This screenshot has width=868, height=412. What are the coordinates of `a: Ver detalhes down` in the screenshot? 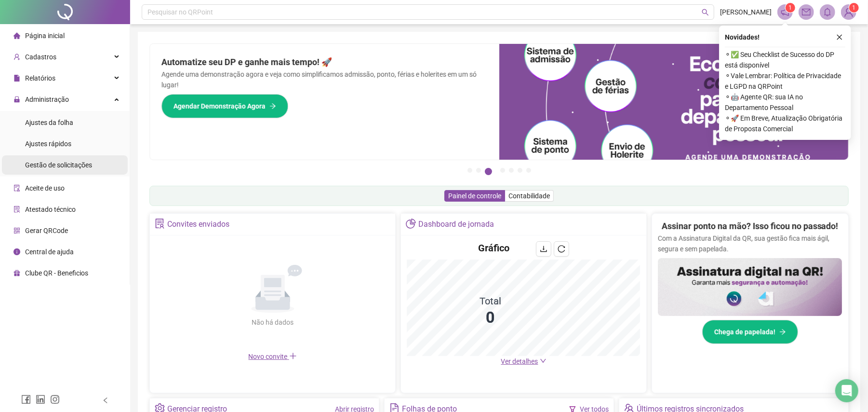 It's located at (524, 361).